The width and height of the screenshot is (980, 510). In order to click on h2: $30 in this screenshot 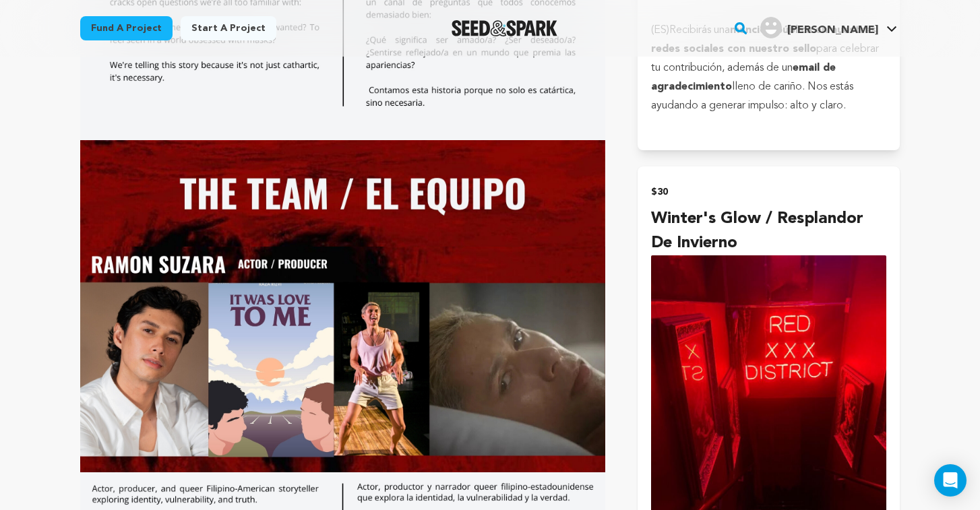, I will do `click(768, 192)`.